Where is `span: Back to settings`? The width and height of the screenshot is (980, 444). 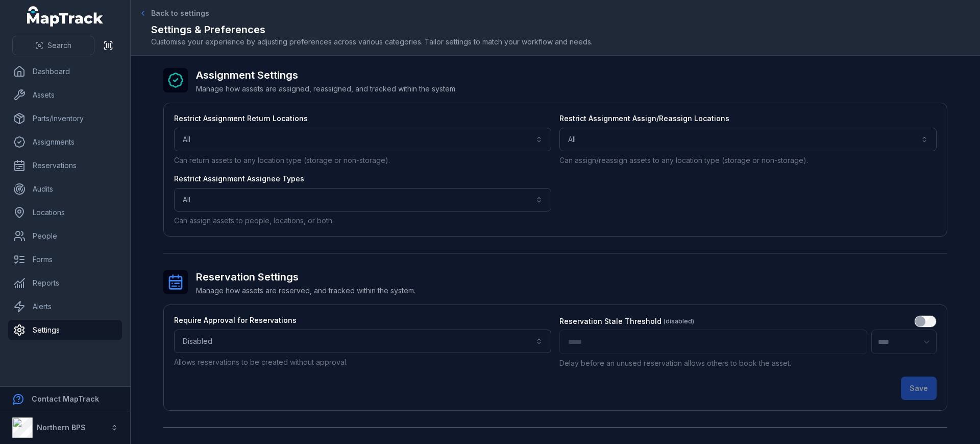 span: Back to settings is located at coordinates (180, 13).